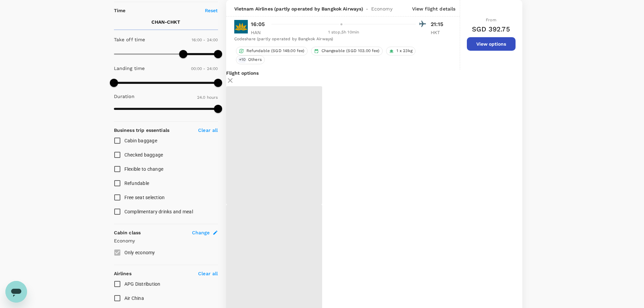 This screenshot has height=308, width=644. I want to click on span: Cabin baggage, so click(141, 141).